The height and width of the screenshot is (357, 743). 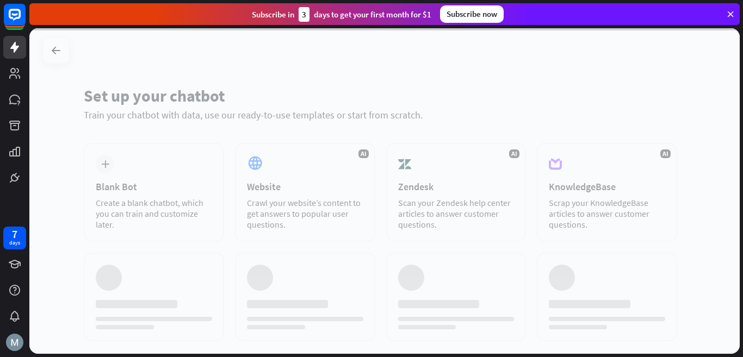 I want to click on div: 3, so click(x=304, y=14).